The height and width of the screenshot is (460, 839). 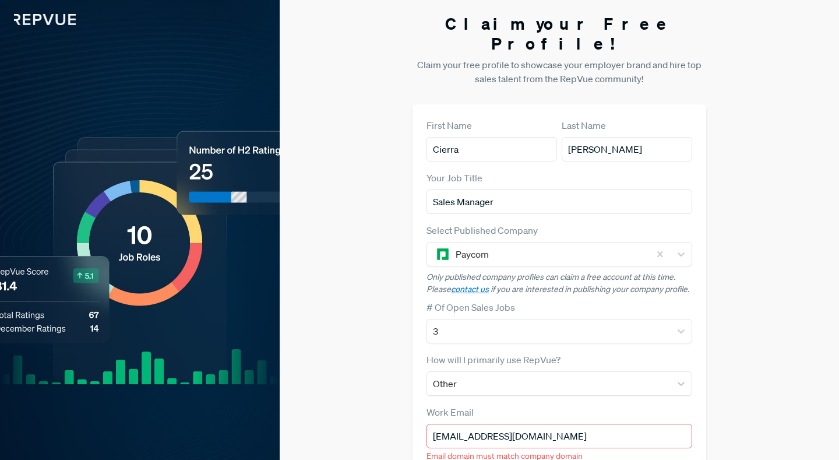 What do you see at coordinates (559, 33) in the screenshot?
I see `h3: Claim your Free Profile!` at bounding box center [559, 33].